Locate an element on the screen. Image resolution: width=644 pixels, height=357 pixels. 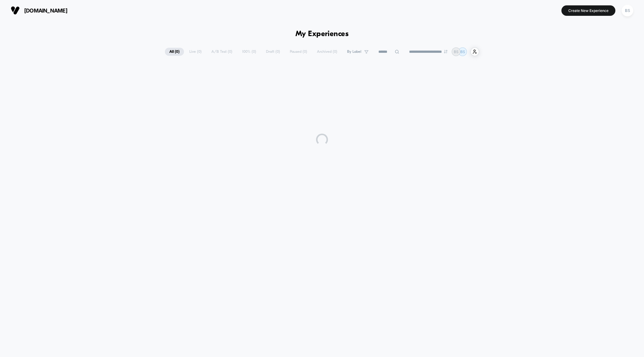
span: All ( 0 ) is located at coordinates (174, 52).